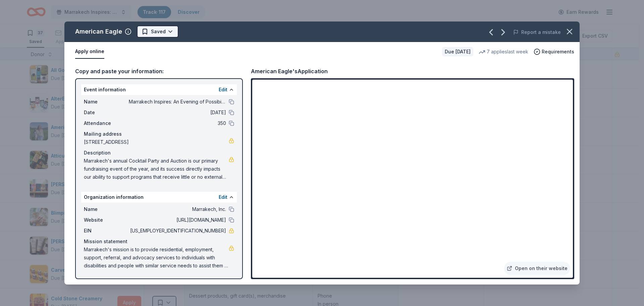 The image size is (644, 306). What do you see at coordinates (159, 153) in the screenshot?
I see `div: Description` at bounding box center [159, 153].